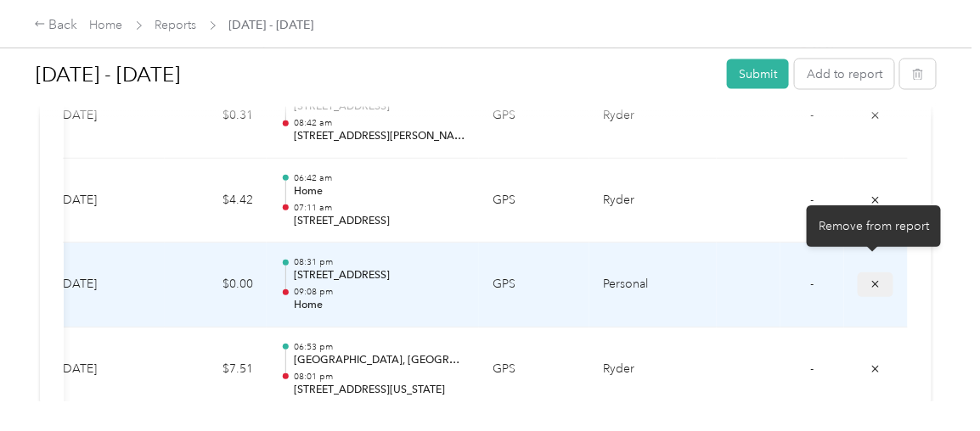 This screenshot has width=980, height=431. Describe the element at coordinates (379, 377) in the screenshot. I see `p: 08:01 pm` at that location.